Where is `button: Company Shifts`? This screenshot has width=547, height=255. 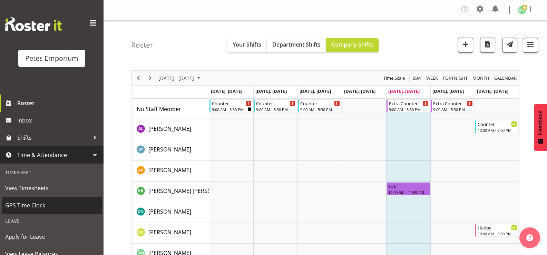
button: Company Shifts is located at coordinates (352, 45).